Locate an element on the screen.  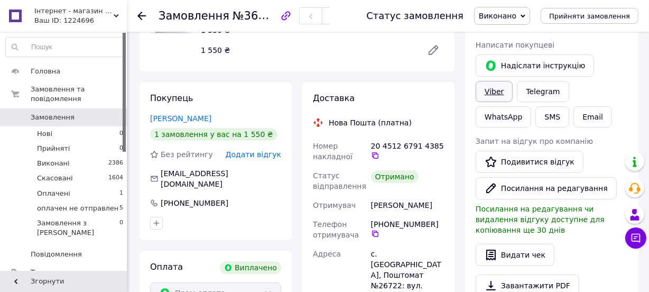
span: Товари та послуги is located at coordinates (64, 272).